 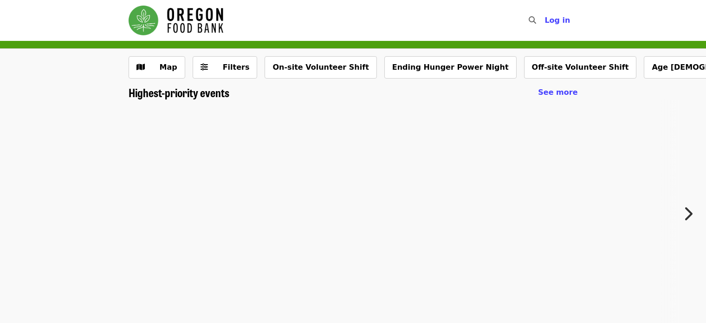 What do you see at coordinates (691, 214) in the screenshot?
I see `button: Next item` at bounding box center [691, 214].